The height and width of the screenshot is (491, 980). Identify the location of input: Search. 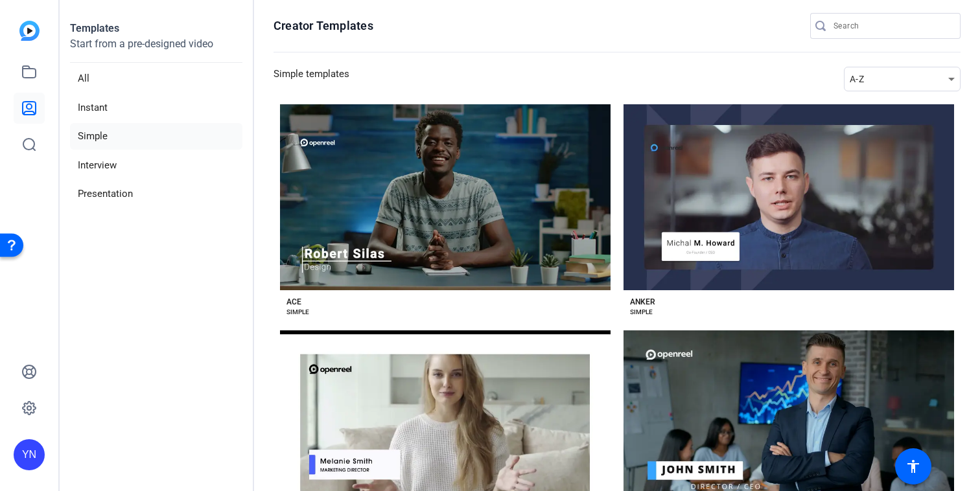
(892, 26).